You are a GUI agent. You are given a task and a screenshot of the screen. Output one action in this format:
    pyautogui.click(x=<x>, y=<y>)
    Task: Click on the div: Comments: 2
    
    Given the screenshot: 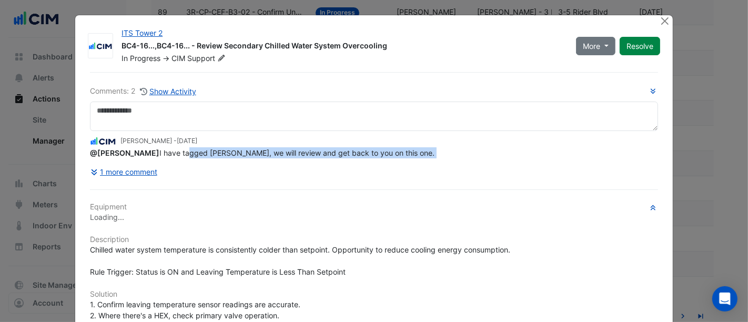 What is the action you would take?
    pyautogui.click(x=143, y=91)
    